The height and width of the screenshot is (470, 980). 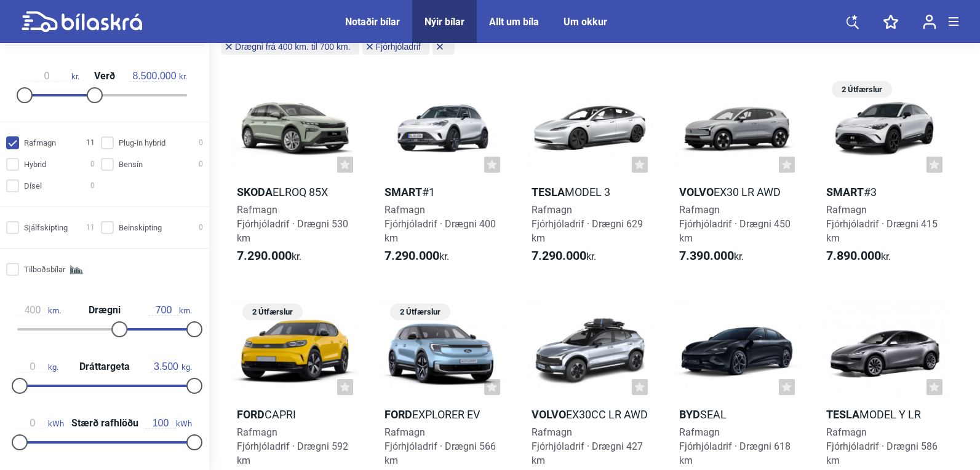 I want to click on h2: Model 3, so click(x=589, y=192).